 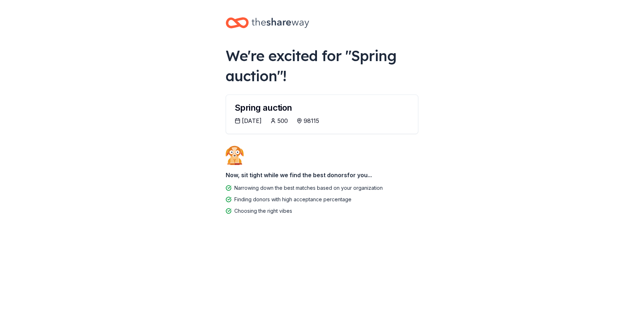 I want to click on div: 98115, so click(x=311, y=121).